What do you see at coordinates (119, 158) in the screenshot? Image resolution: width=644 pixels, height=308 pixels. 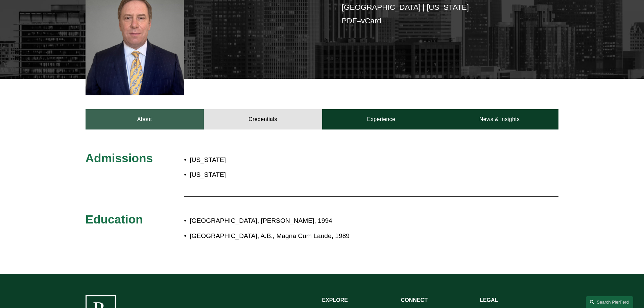 I see `span: Admissions` at bounding box center [119, 158].